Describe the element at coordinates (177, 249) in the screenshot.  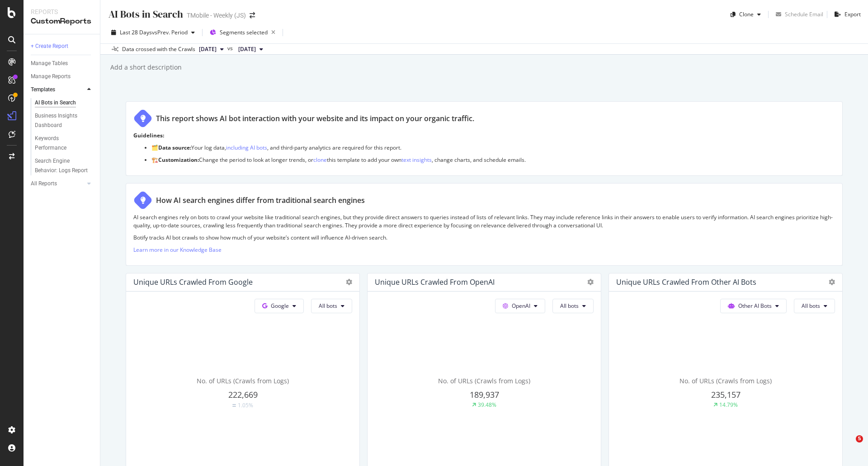
I see `a: Learn more in our Knowledge Base` at that location.